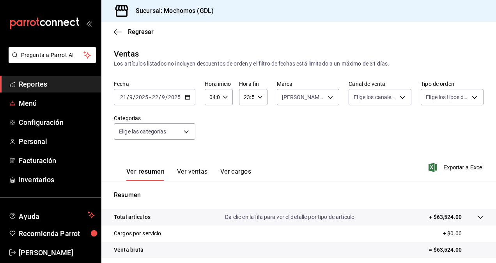 This screenshot has height=263, width=496. I want to click on button: Ver resumen, so click(146, 174).